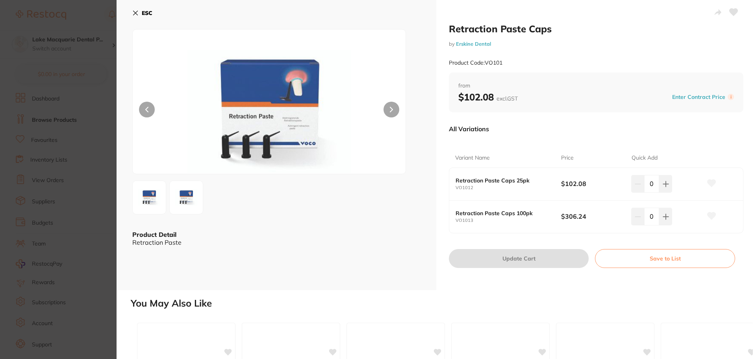  What do you see at coordinates (469, 129) in the screenshot?
I see `p: All Variations` at bounding box center [469, 129].